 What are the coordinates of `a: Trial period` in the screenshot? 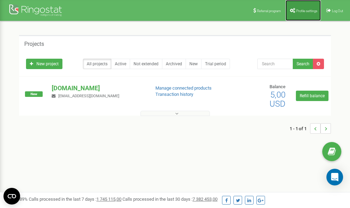 It's located at (215, 64).